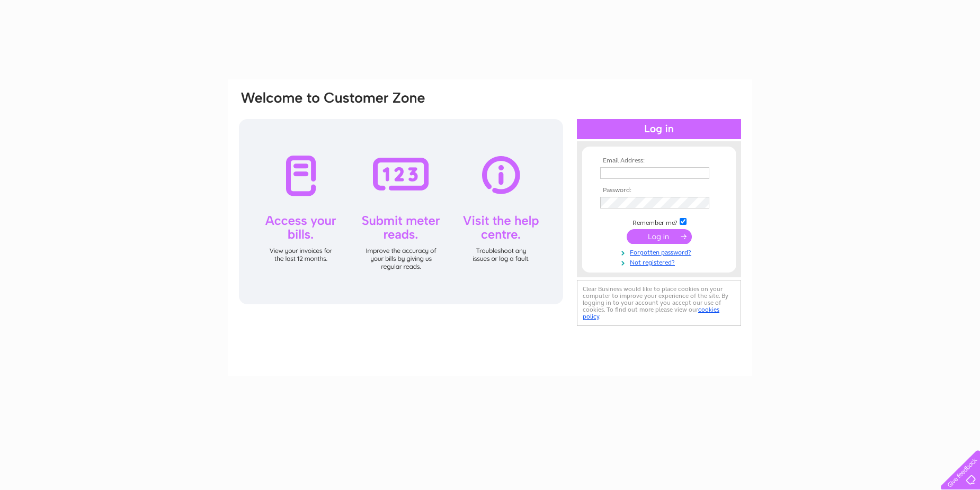 The width and height of the screenshot is (980, 490). Describe the element at coordinates (659, 161) in the screenshot. I see `th: Email Address:` at that location.